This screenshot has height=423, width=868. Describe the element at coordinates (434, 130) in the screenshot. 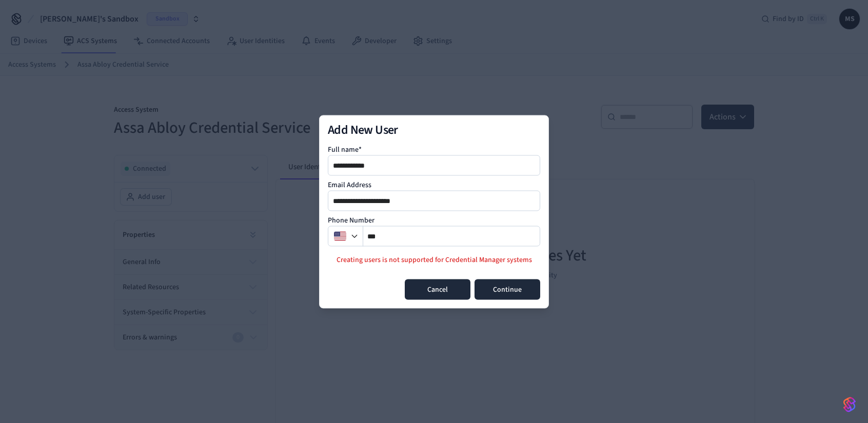

I see `h2: Add New User` at that location.